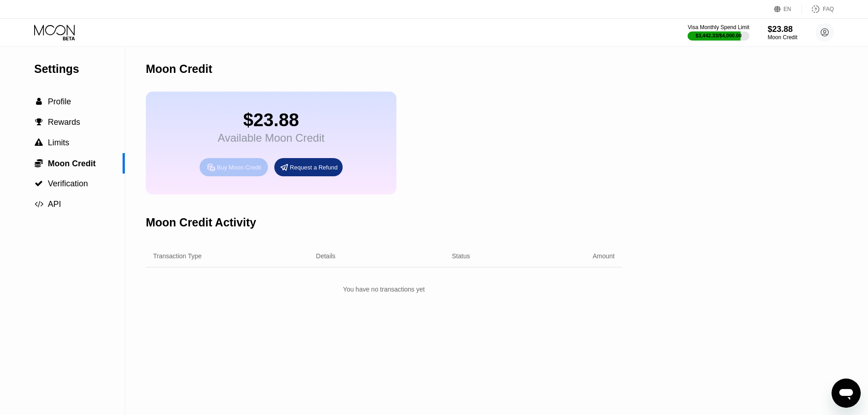 Image resolution: width=868 pixels, height=415 pixels. I want to click on span: Limits, so click(59, 143).